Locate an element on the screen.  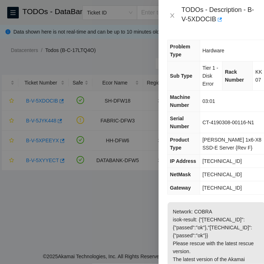
span: Machine Number is located at coordinates (180, 101).